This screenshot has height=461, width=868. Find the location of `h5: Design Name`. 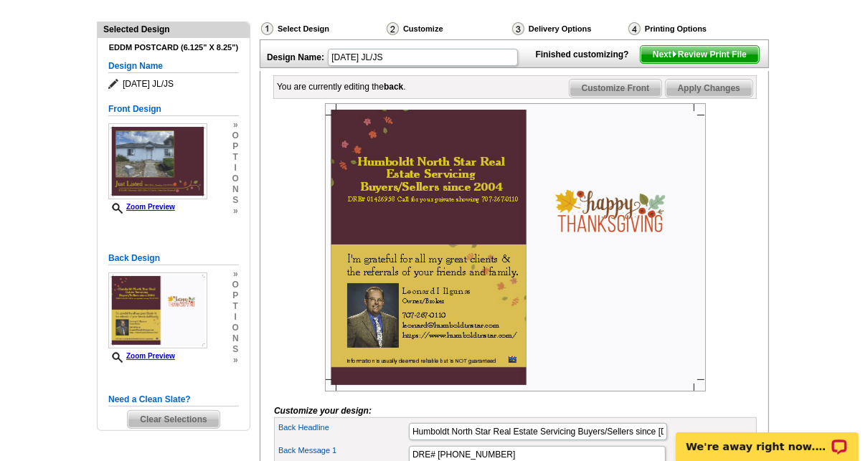

h5: Design Name is located at coordinates (174, 66).